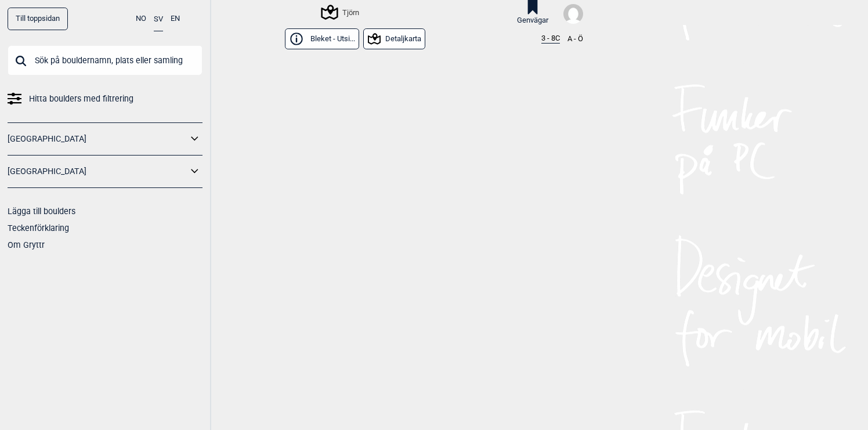  What do you see at coordinates (395, 39) in the screenshot?
I see `button: Detaljkarta` at bounding box center [395, 39].